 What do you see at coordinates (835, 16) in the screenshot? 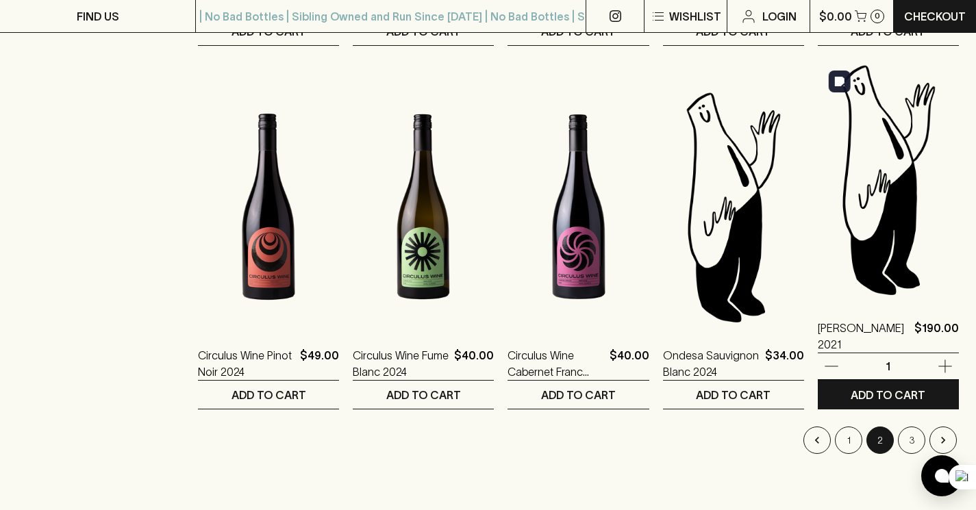
I see `p: $0.00` at bounding box center [835, 16].